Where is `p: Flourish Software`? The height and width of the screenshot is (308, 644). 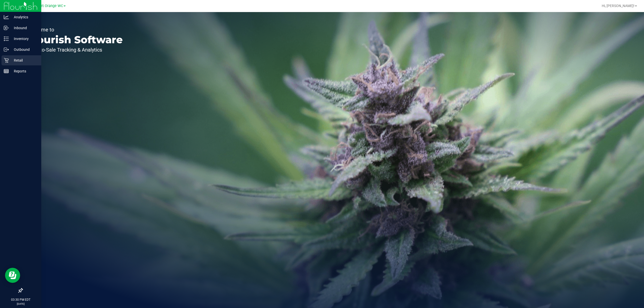
p: Flourish Software is located at coordinates (75, 40).